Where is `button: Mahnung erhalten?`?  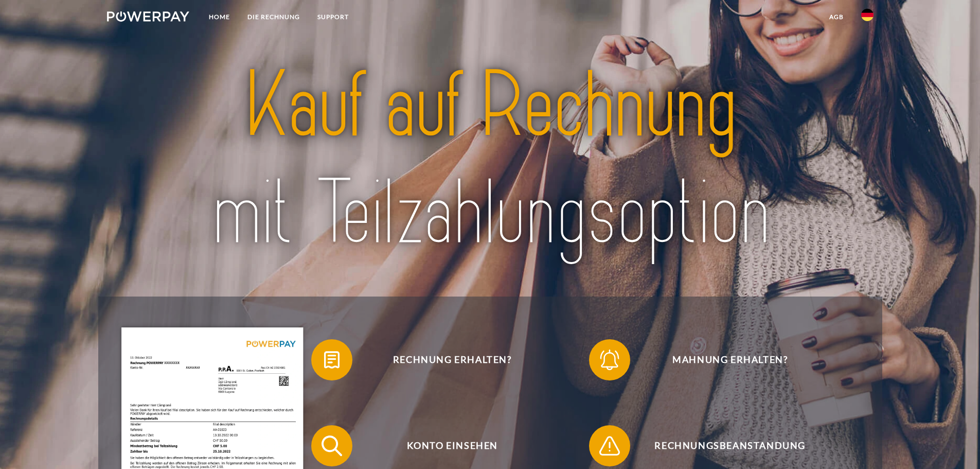
button: Mahnung erhalten? is located at coordinates (723, 360).